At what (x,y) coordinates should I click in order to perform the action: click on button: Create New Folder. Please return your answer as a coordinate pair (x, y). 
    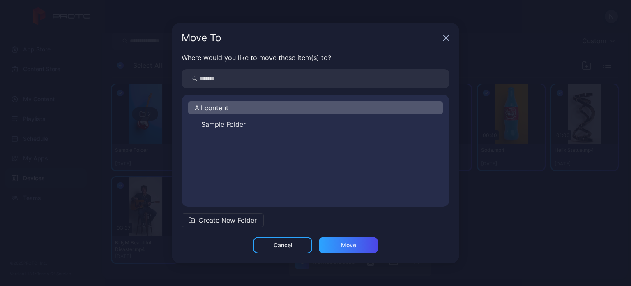
    Looking at the image, I should click on (223, 220).